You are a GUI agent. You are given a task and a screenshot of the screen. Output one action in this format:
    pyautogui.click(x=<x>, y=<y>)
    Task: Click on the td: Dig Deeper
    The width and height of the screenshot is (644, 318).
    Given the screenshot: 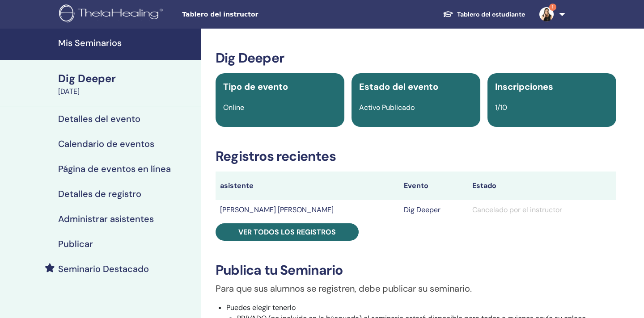 What is the action you would take?
    pyautogui.click(x=434, y=210)
    